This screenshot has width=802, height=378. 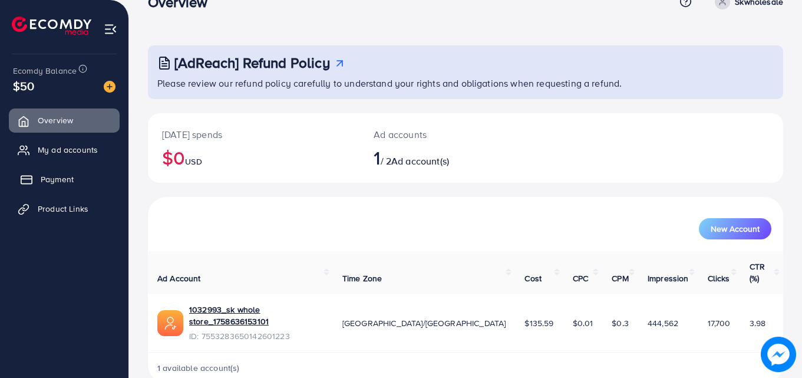 I want to click on p: Ad accounts, so click(x=439, y=134).